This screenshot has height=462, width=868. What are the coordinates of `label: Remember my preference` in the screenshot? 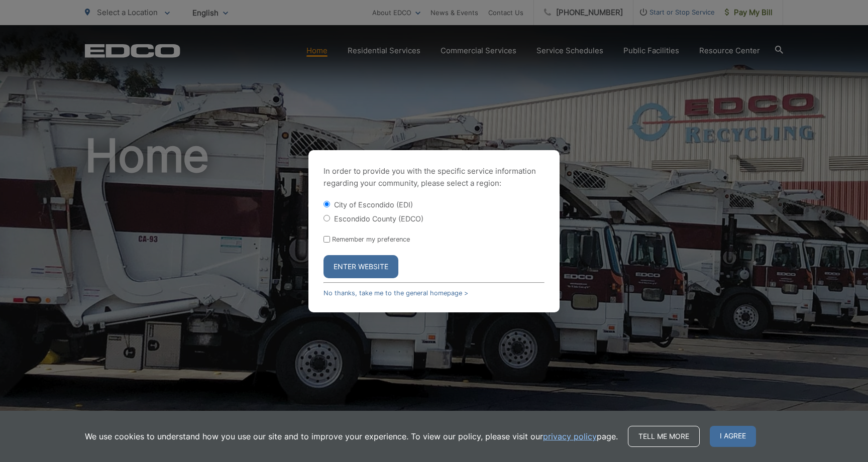 It's located at (370, 239).